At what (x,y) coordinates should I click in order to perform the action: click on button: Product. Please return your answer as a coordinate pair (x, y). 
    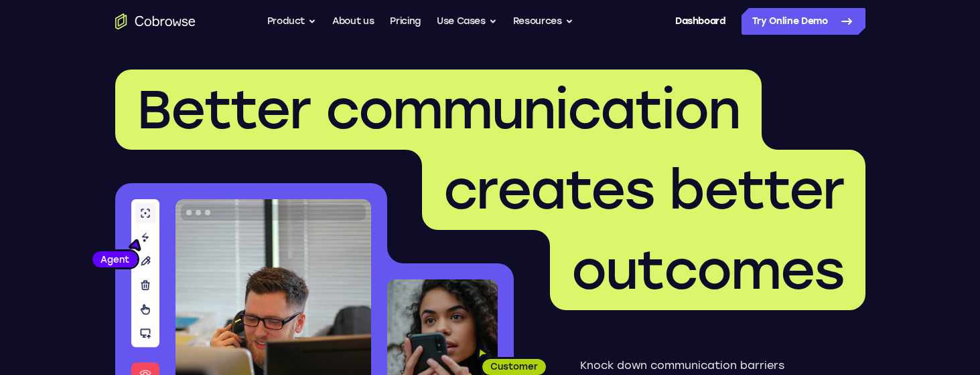
    Looking at the image, I should click on (292, 21).